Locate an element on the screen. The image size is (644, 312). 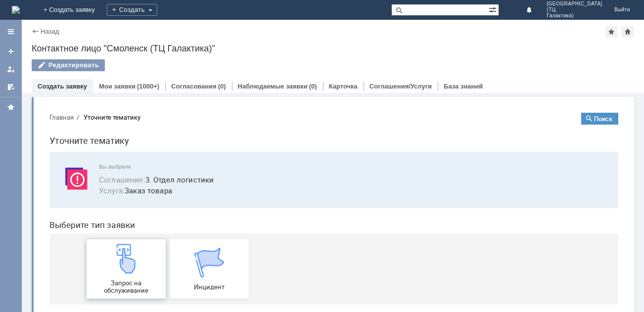
div: Добавить в избранное is located at coordinates (611, 32).